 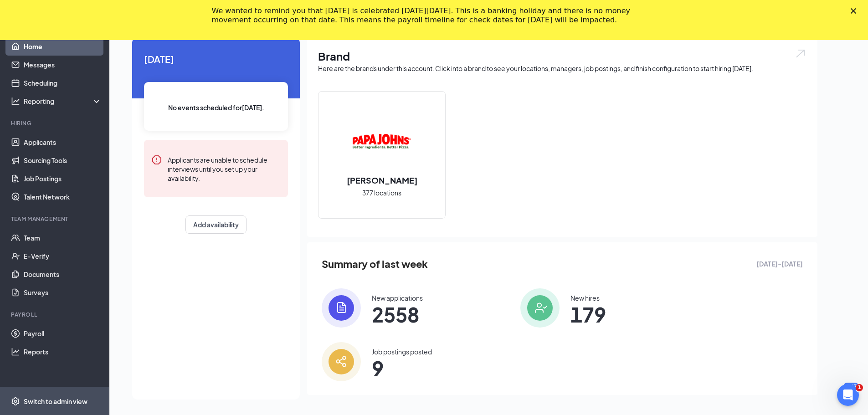 What do you see at coordinates (375, 264) in the screenshot?
I see `span: Summary of last week` at bounding box center [375, 264].